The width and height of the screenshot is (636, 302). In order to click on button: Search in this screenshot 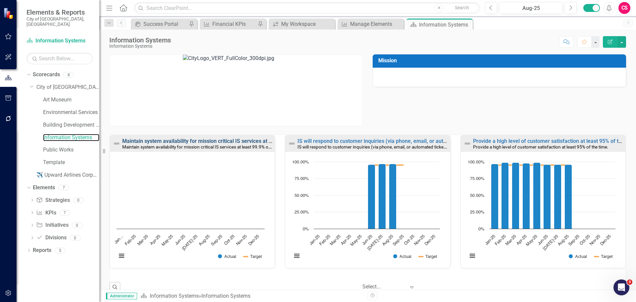, I will do `click(462, 8)`.